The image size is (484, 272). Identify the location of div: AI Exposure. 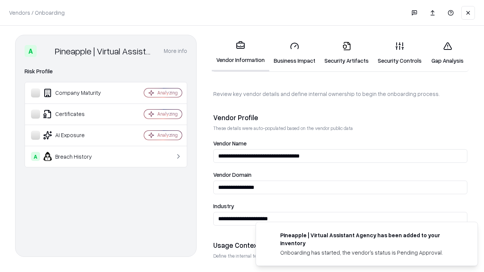
(76, 135).